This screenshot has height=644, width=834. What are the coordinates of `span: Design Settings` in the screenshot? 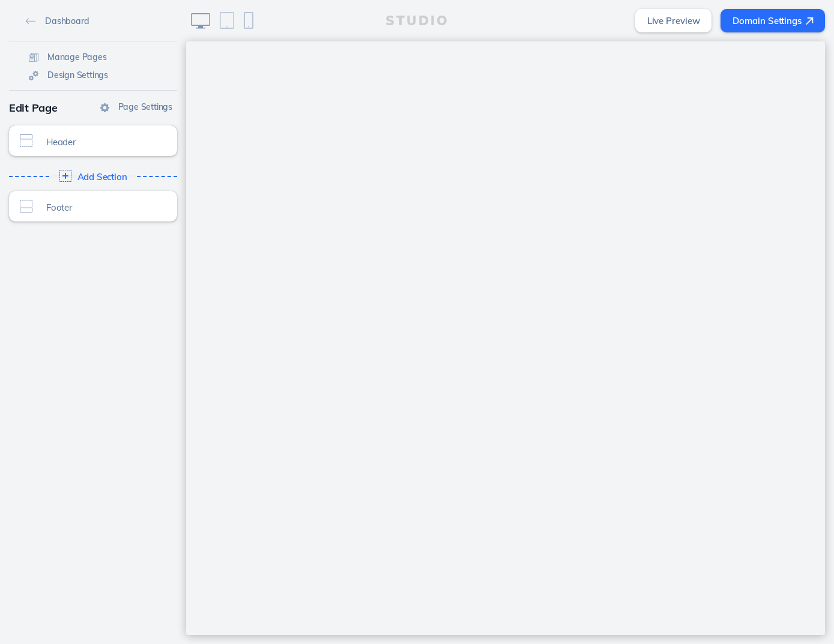 It's located at (77, 75).